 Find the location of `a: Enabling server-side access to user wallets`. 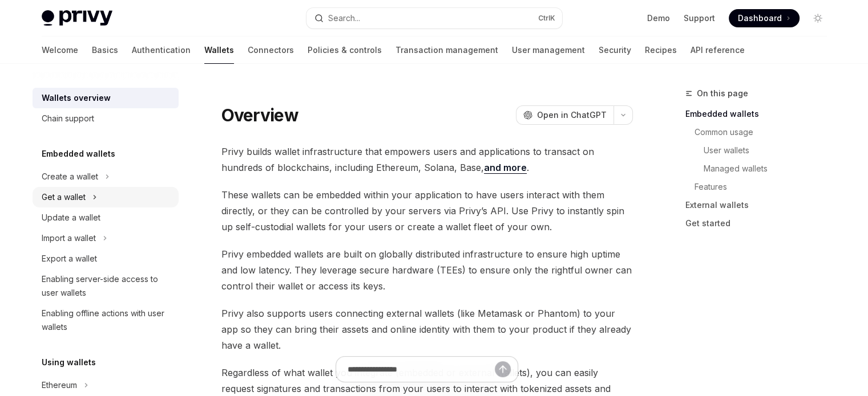

a: Enabling server-side access to user wallets is located at coordinates (105, 286).